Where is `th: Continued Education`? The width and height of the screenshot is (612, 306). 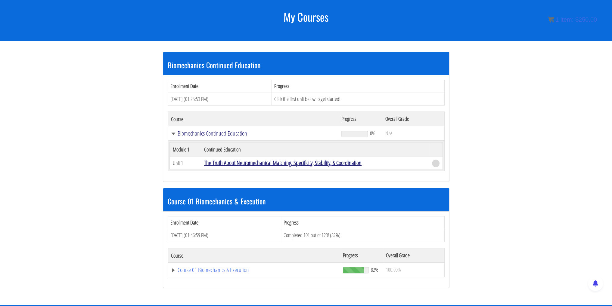
th: Continued Education is located at coordinates (315, 150).